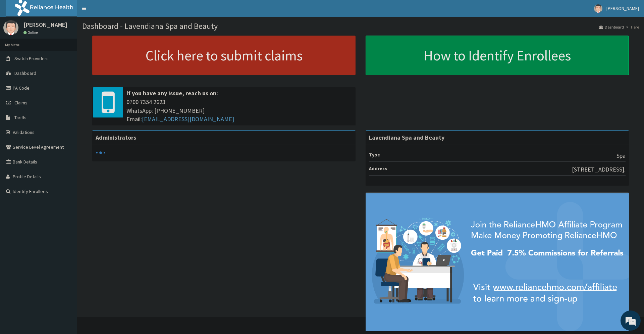  I want to click on span: Switch Providers, so click(31, 58).